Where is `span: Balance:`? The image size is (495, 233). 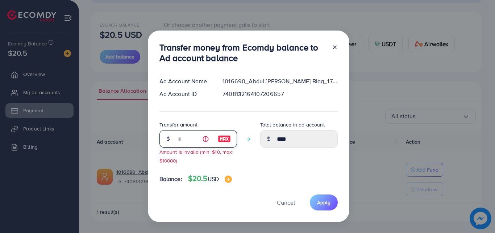
span: Balance: is located at coordinates (171, 178).